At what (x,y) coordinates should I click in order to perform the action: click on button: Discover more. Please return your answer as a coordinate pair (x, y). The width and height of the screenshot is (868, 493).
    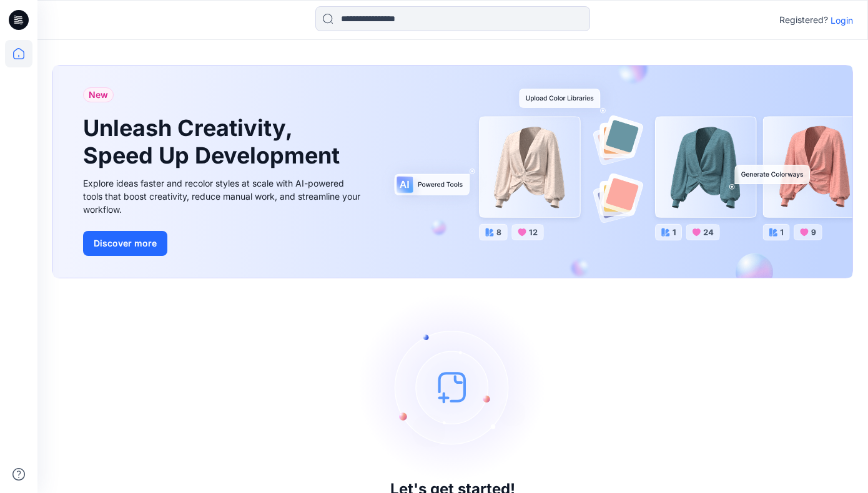
    Looking at the image, I should click on (125, 243).